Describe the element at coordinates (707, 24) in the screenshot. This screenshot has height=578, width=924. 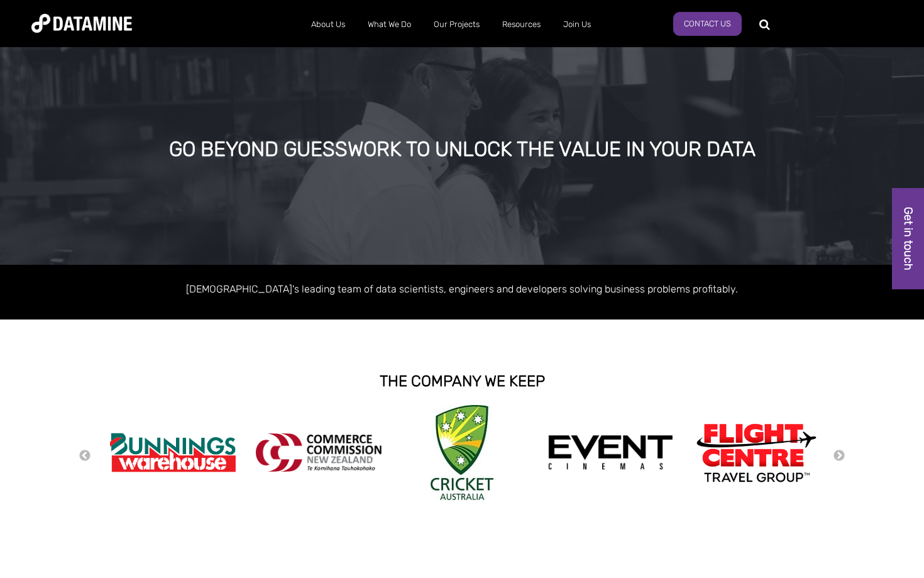
I see `a: Contact Us` at that location.